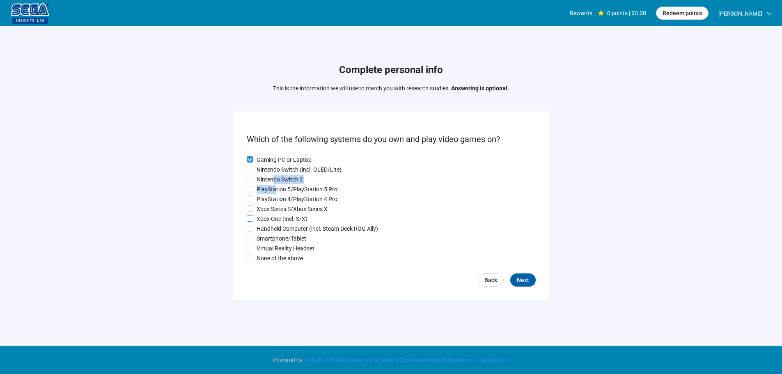  Describe the element at coordinates (284, 160) in the screenshot. I see `p: Gaming PC or Laptop` at that location.